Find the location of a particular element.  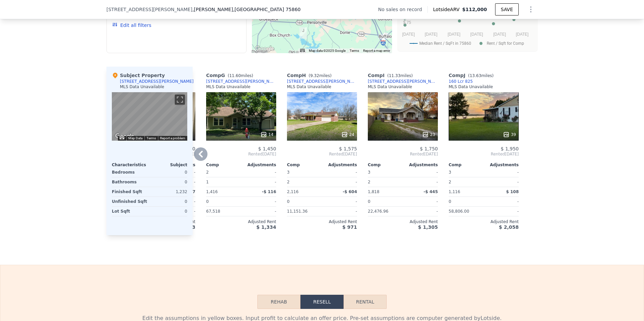

span: 22,476.96 is located at coordinates (378, 211).